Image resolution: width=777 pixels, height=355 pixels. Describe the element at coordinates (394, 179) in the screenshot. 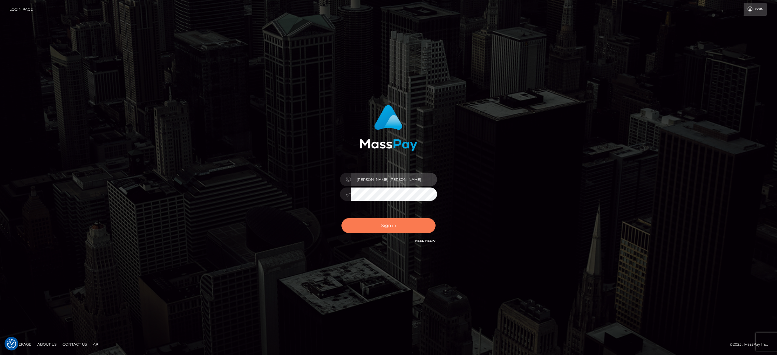

I see `input: Username...` at that location.